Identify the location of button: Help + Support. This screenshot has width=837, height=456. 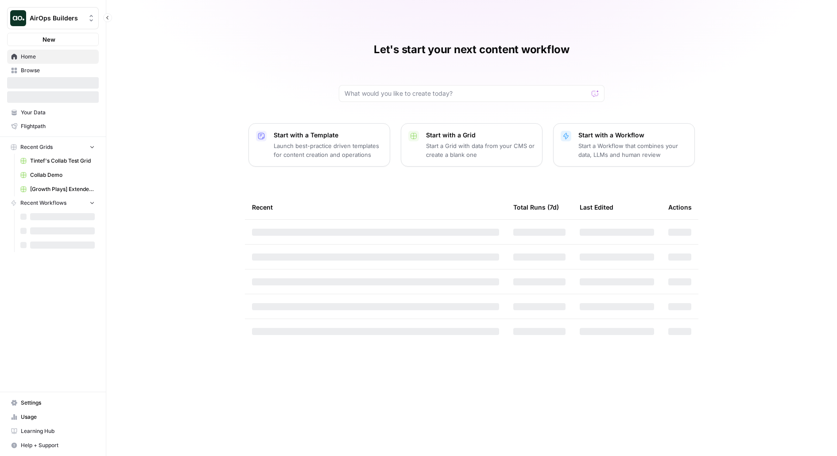
(53, 445).